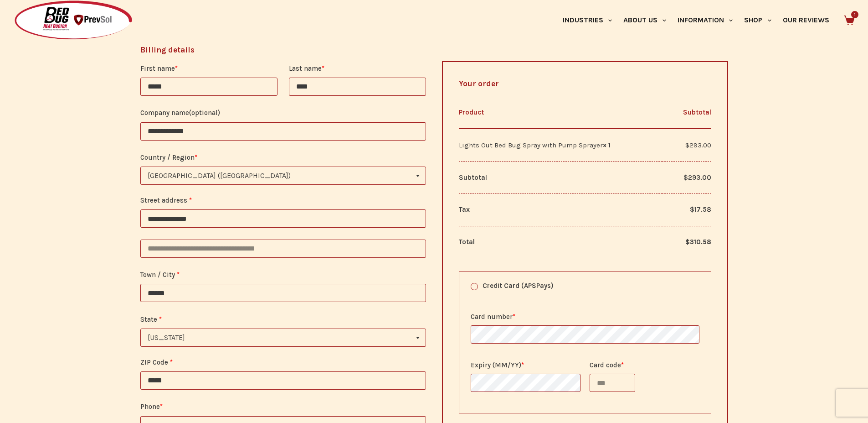 This screenshot has width=868, height=423. I want to click on span: (optional), so click(205, 113).